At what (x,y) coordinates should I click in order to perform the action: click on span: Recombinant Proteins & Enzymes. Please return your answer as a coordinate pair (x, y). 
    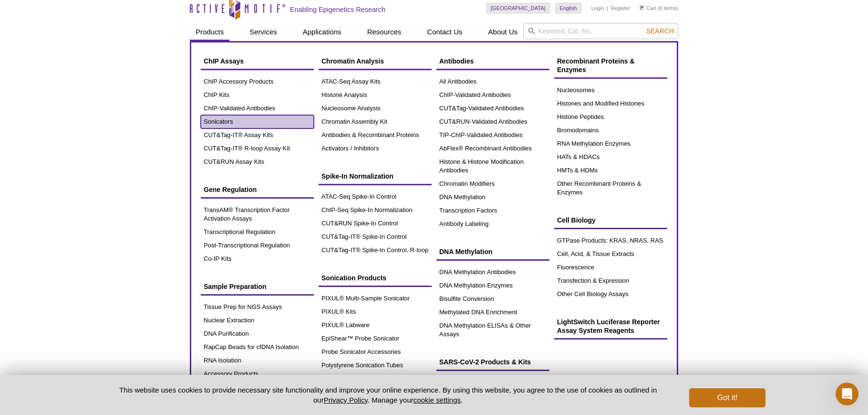
    Looking at the image, I should click on (596, 65).